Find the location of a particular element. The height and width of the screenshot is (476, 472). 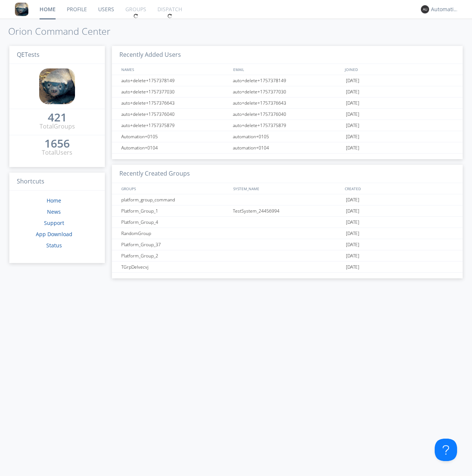

div: Platform_Group_4 is located at coordinates (175, 222).